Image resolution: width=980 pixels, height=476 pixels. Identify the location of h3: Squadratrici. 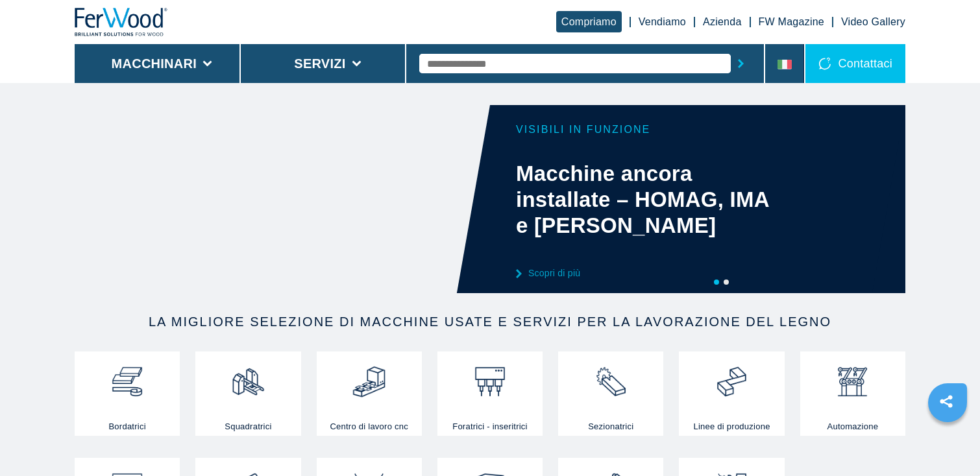
(248, 427).